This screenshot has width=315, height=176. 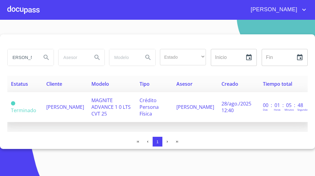 What do you see at coordinates (100, 84) in the screenshot?
I see `span: Modelo` at bounding box center [100, 84].